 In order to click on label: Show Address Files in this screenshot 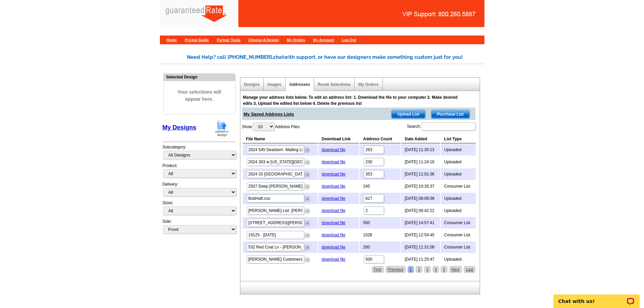, I will do `click(271, 127)`.